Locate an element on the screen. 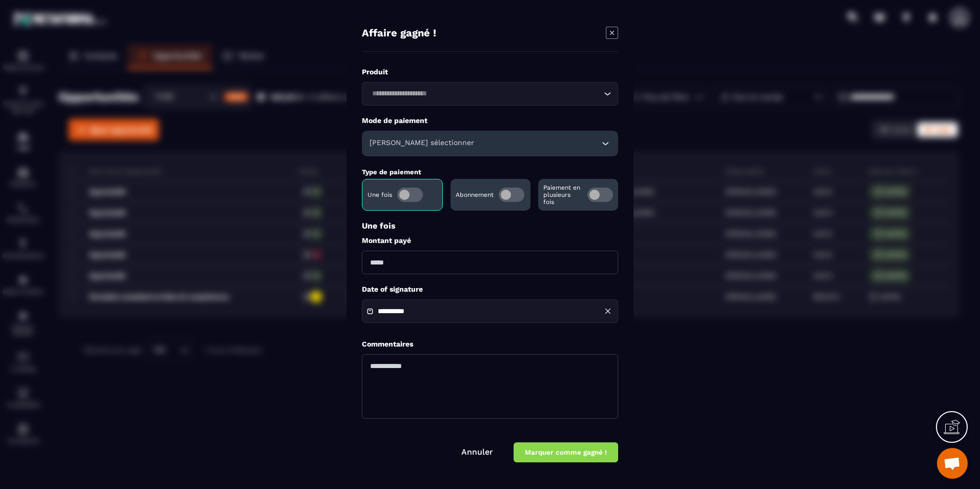 The height and width of the screenshot is (489, 980). label: Type de paiement is located at coordinates (392, 172).